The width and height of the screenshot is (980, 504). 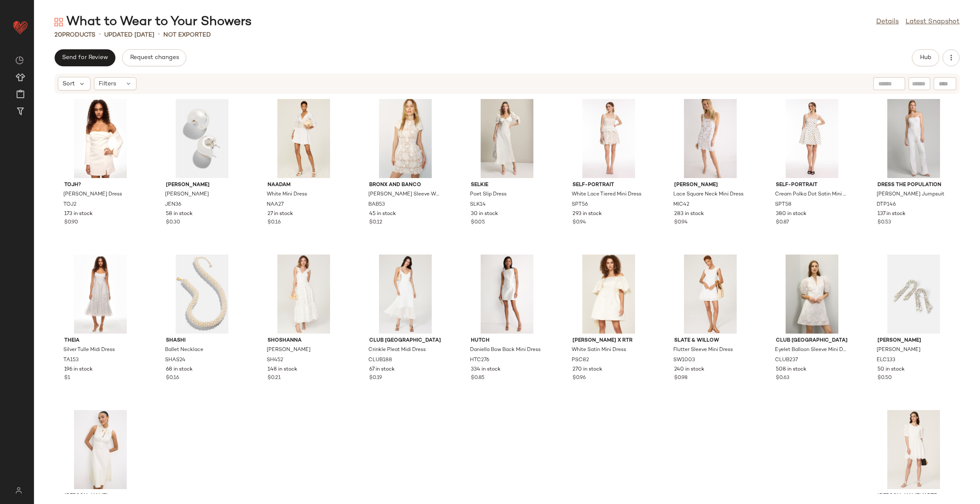 What do you see at coordinates (703, 350) in the screenshot?
I see `span: Flutter Sleeve Mini Dress` at bounding box center [703, 350].